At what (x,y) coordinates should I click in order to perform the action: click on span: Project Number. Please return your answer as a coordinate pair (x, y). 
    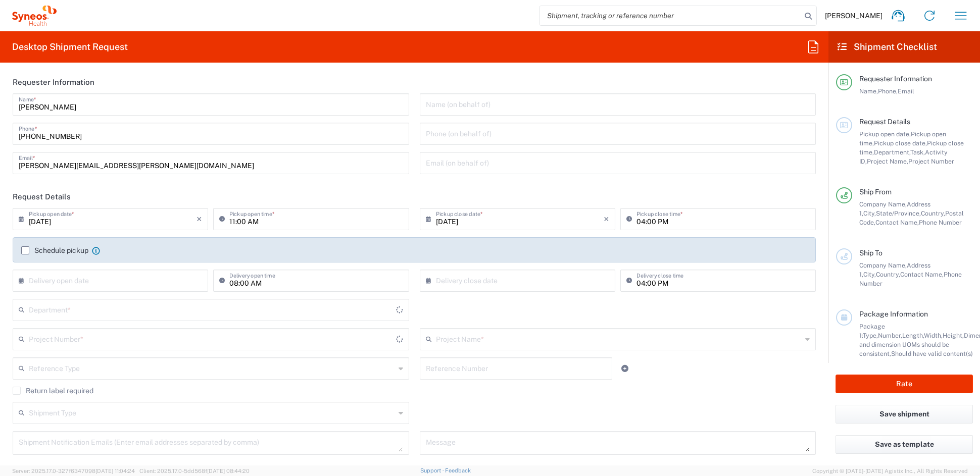
    Looking at the image, I should click on (931, 161).